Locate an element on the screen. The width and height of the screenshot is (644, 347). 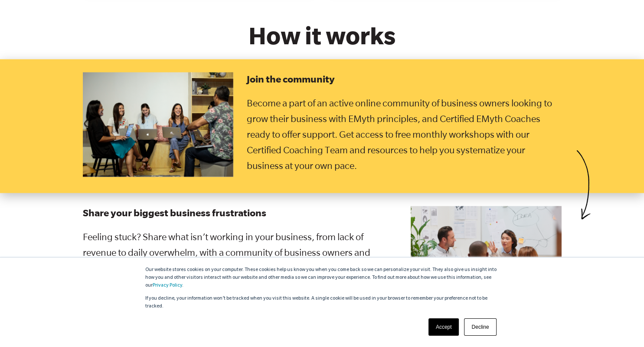
img: EC_LP_Sales_HOW_Join is located at coordinates (158, 125).